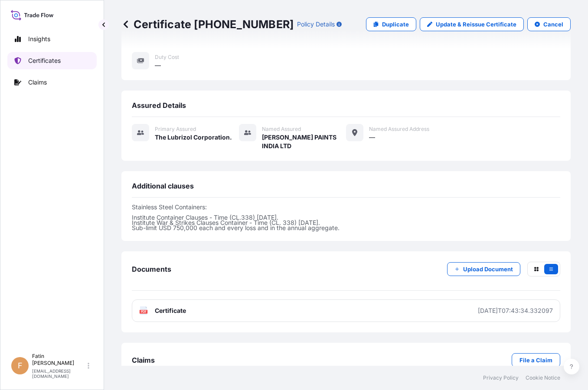 This screenshot has height=390, width=588. Describe the element at coordinates (543, 378) in the screenshot. I see `p: Cookie Notice` at that location.